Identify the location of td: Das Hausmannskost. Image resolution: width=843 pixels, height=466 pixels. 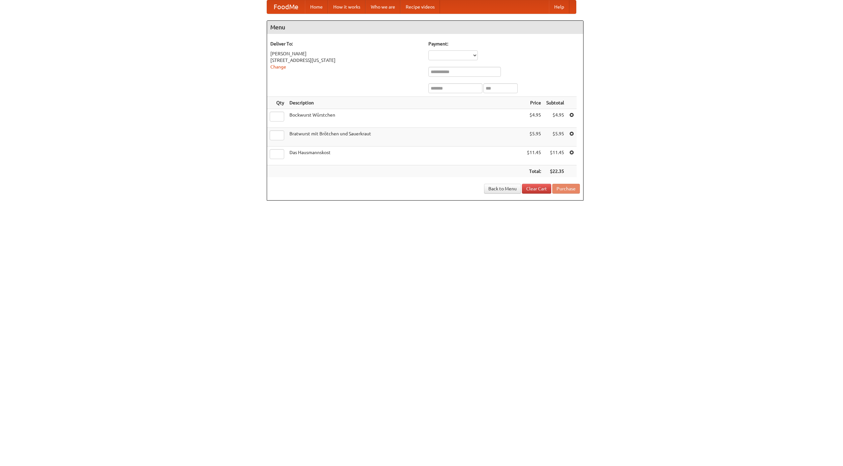
(405, 156).